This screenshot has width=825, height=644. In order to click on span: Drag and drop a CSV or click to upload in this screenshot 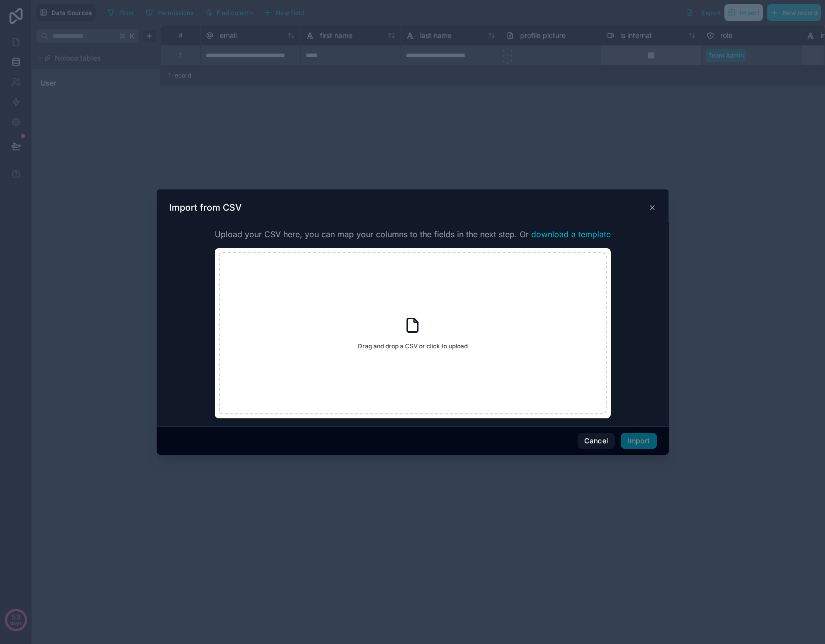, I will do `click(412, 346)`.